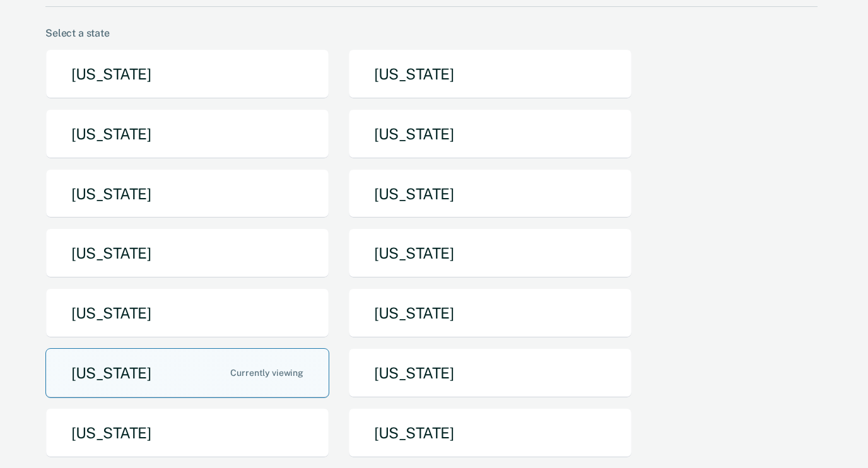 The width and height of the screenshot is (868, 468). Describe the element at coordinates (432, 33) in the screenshot. I see `div: Select a state` at that location.